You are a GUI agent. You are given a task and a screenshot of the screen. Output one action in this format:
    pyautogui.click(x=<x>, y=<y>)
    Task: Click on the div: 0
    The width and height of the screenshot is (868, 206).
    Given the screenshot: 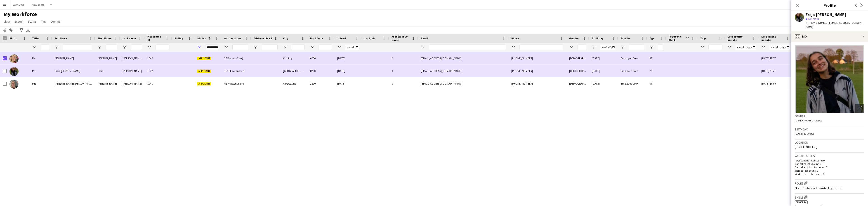 What is the action you would take?
    pyautogui.click(x=403, y=58)
    